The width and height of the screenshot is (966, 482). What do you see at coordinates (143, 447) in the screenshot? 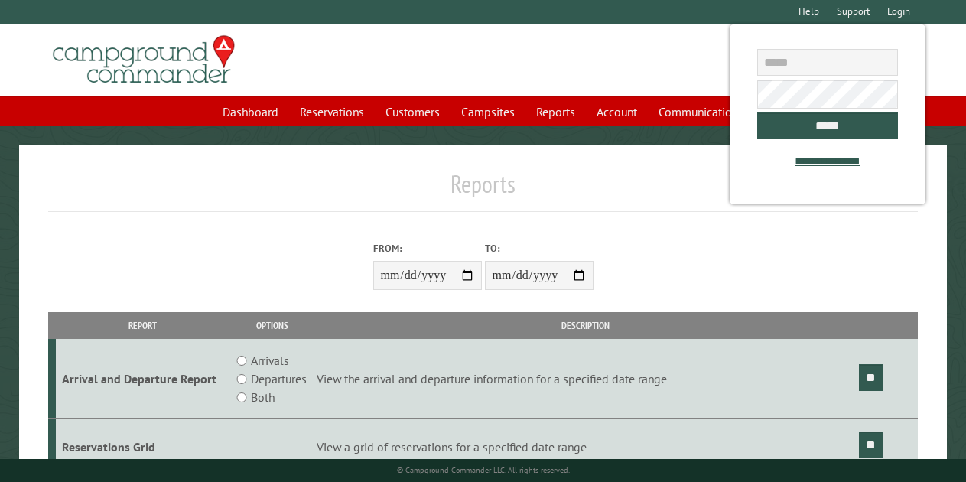
I see `td: Reservations Grid` at bounding box center [143, 447].